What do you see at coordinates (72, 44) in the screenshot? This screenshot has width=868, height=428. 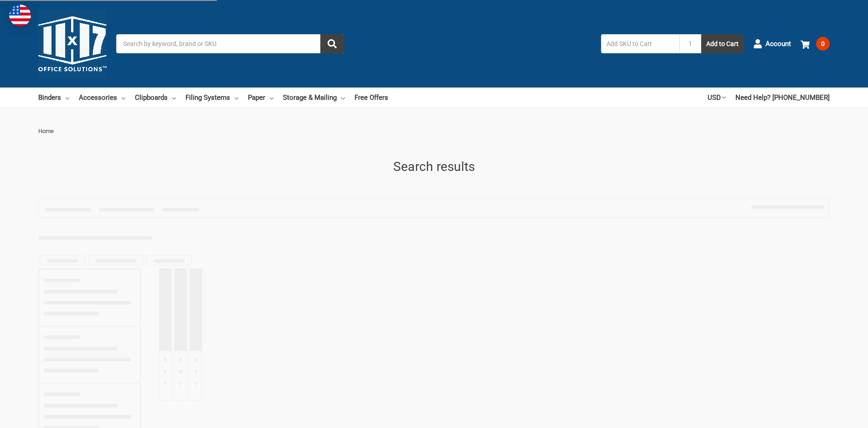 I see `img: 11x17.com` at bounding box center [72, 44].